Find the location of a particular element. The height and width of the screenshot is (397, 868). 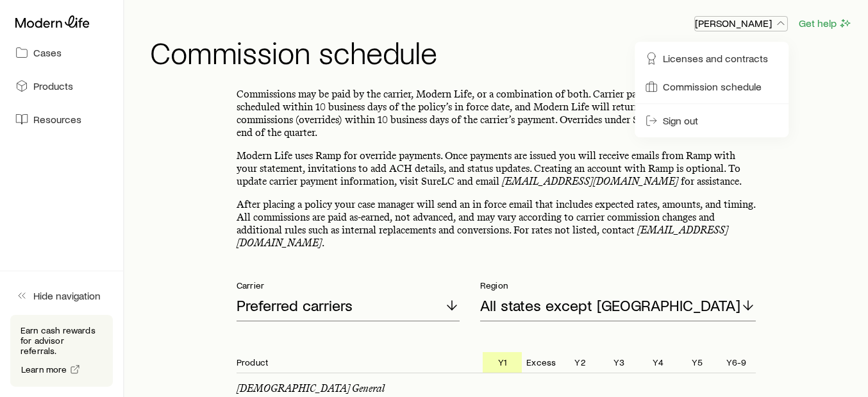

span: Sign out is located at coordinates (681, 121).